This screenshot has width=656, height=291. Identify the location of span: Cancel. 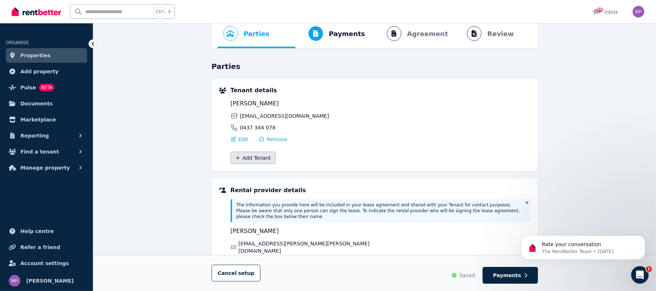
(236, 273).